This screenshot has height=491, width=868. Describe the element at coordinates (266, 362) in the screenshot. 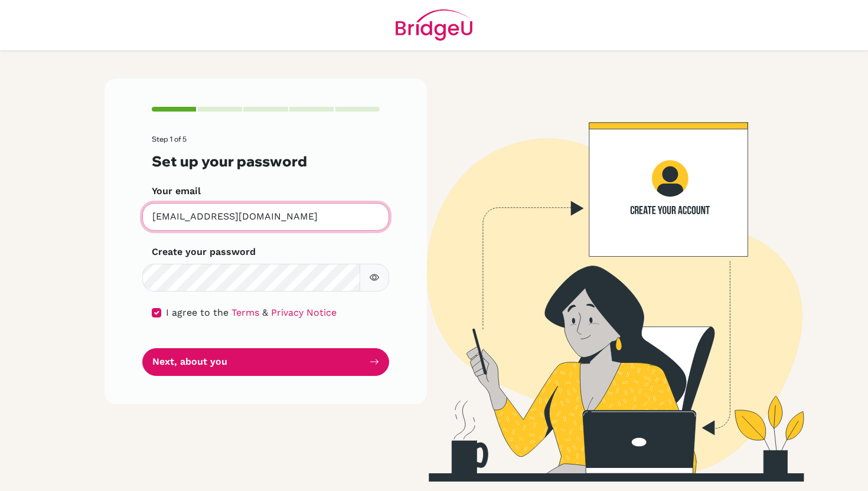

I see `button: Next, about you` at that location.